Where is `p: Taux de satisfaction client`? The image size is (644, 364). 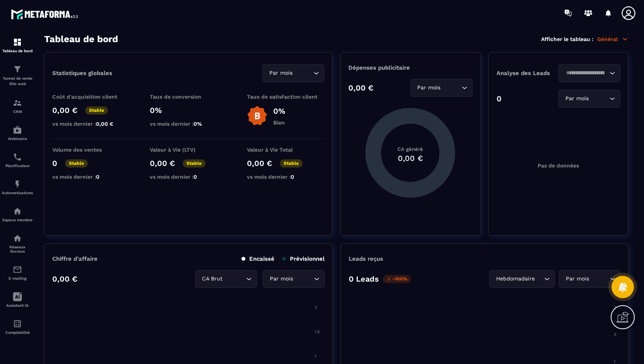 p: Taux de satisfaction client is located at coordinates (286, 97).